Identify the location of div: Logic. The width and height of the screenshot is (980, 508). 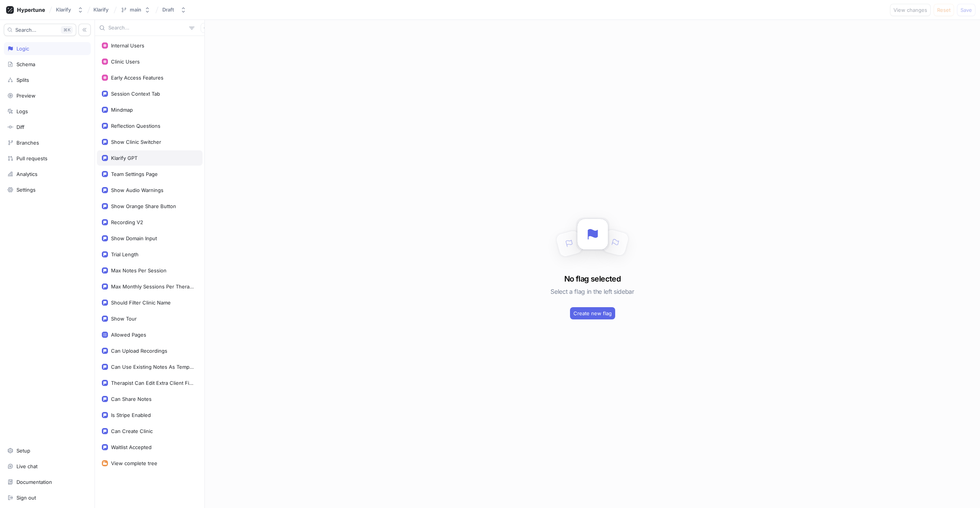
(23, 48).